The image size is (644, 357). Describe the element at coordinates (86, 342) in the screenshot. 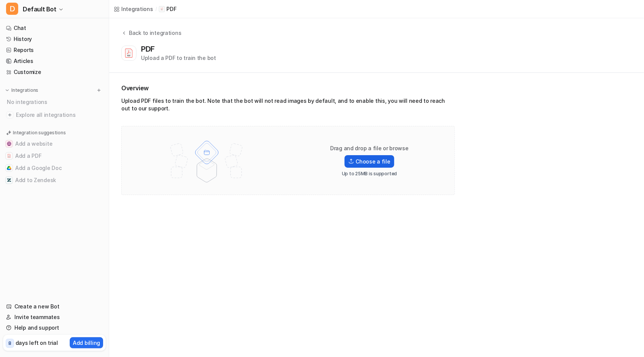

I see `button: Add billing` at that location.